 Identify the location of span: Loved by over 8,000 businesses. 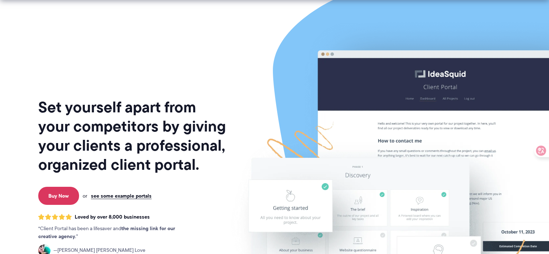
(112, 217).